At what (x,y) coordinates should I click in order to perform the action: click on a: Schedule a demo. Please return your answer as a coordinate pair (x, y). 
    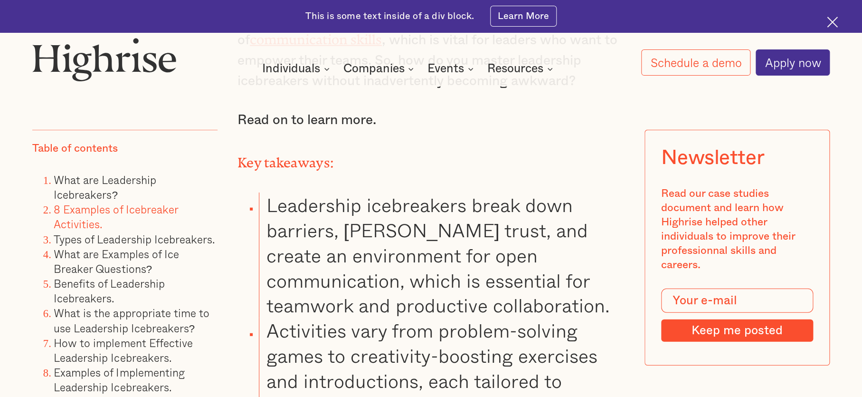
    Looking at the image, I should click on (696, 62).